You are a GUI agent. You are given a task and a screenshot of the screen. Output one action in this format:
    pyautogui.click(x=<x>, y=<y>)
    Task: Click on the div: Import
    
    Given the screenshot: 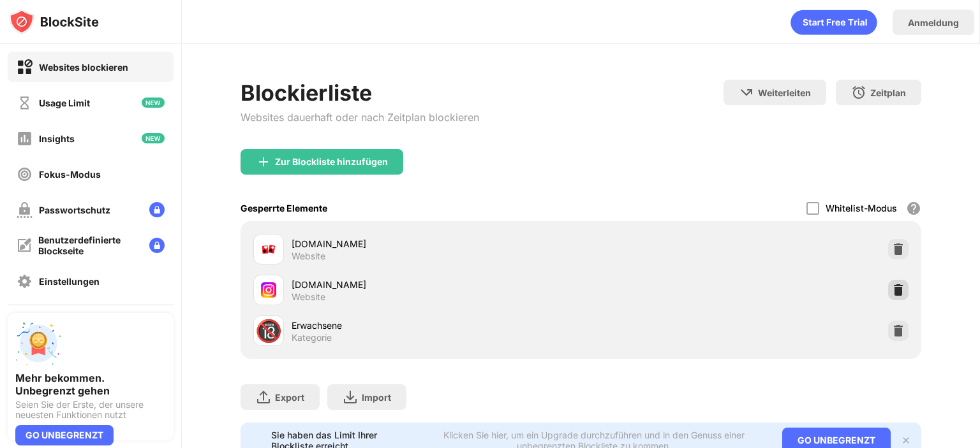 What is the action you would take?
    pyautogui.click(x=376, y=398)
    